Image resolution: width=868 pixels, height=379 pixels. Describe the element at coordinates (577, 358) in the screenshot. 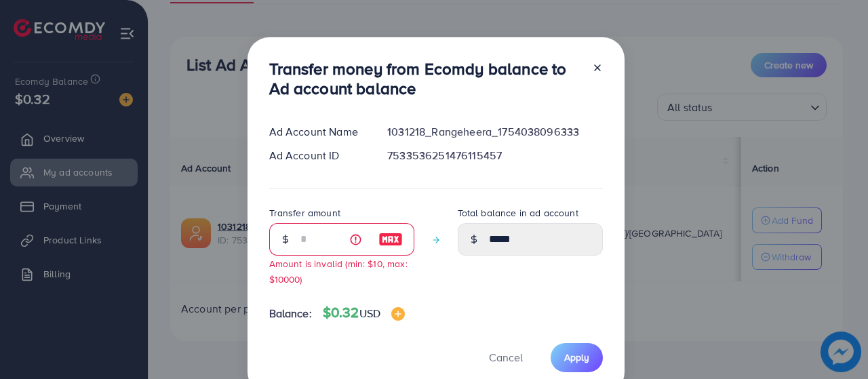

I see `span: Apply` at that location.